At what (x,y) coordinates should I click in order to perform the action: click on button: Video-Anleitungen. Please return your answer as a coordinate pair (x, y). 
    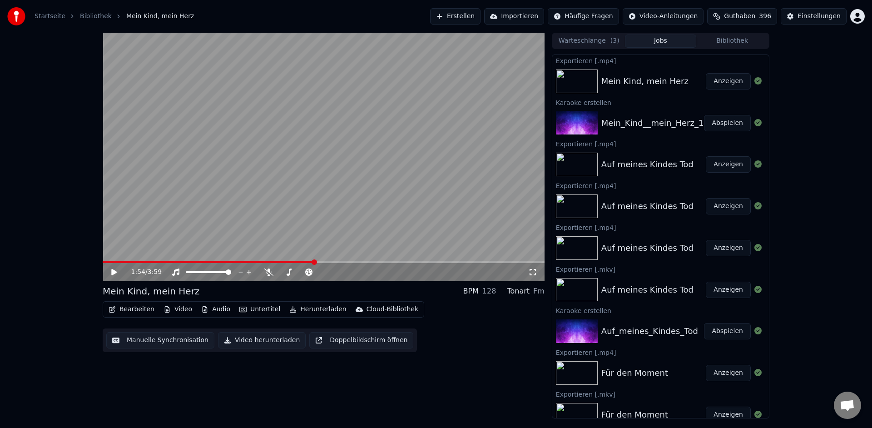
    Looking at the image, I should click on (663, 16).